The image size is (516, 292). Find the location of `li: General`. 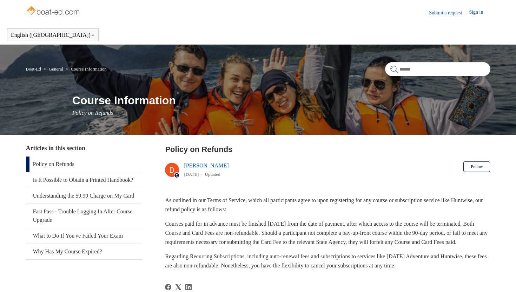

li: General is located at coordinates (53, 69).